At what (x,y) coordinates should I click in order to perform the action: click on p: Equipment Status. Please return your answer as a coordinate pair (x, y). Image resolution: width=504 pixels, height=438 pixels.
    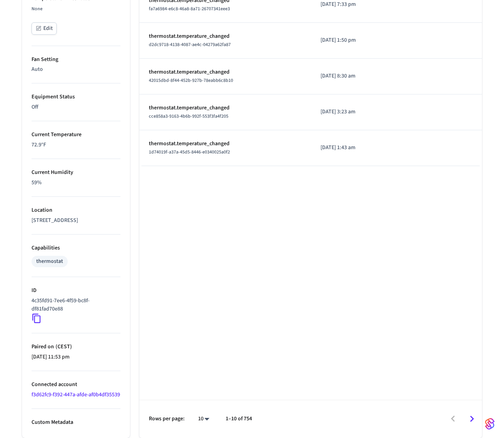
    Looking at the image, I should click on (76, 97).